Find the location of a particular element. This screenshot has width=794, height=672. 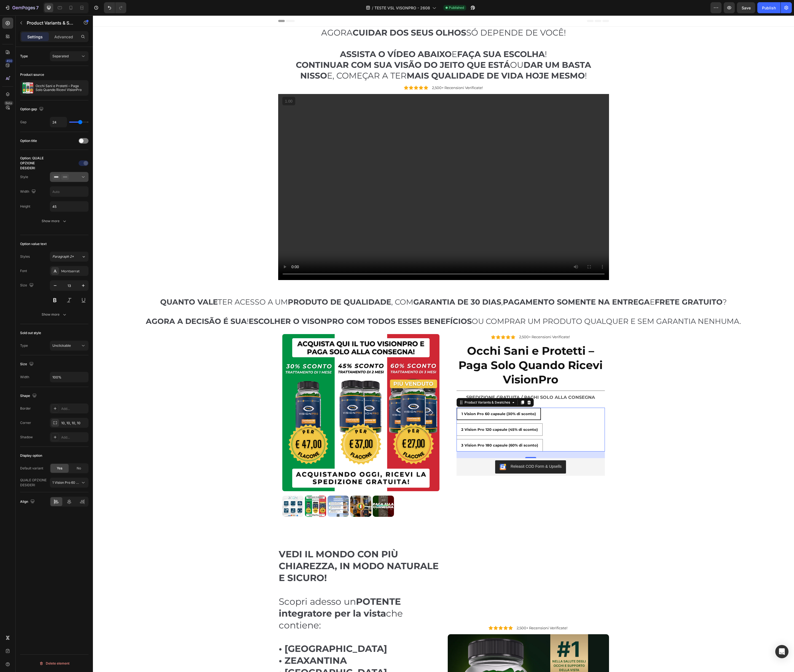

div: Shape is located at coordinates (29, 395).